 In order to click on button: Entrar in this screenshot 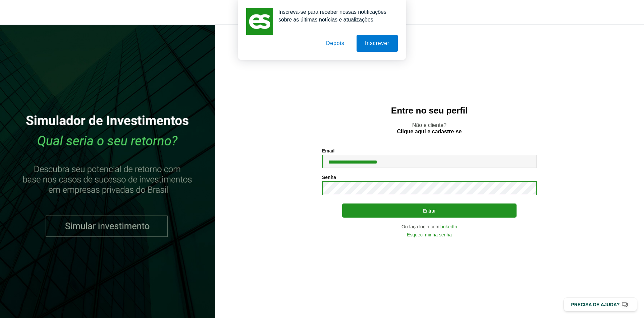, I will do `click(429, 211)`.